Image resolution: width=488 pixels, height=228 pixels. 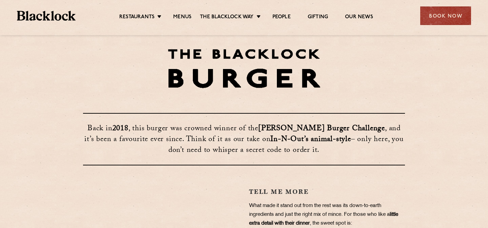 I want to click on strong: 2018, so click(x=120, y=129).